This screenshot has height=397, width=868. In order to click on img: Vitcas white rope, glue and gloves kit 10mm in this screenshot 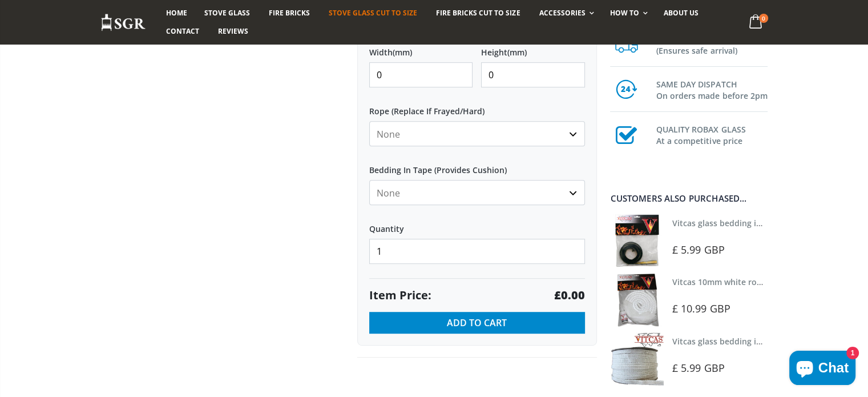, I will do `click(636, 299)`.